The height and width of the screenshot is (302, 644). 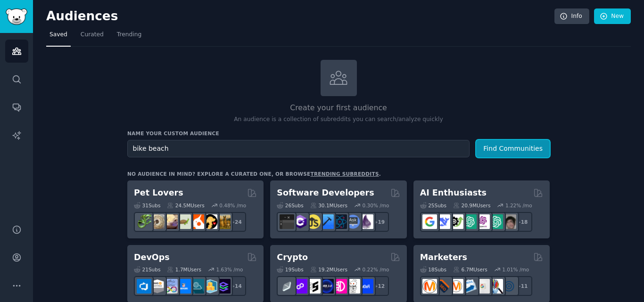 What do you see at coordinates (171, 286) in the screenshot?
I see `img: Docker_DevOps` at bounding box center [171, 286].